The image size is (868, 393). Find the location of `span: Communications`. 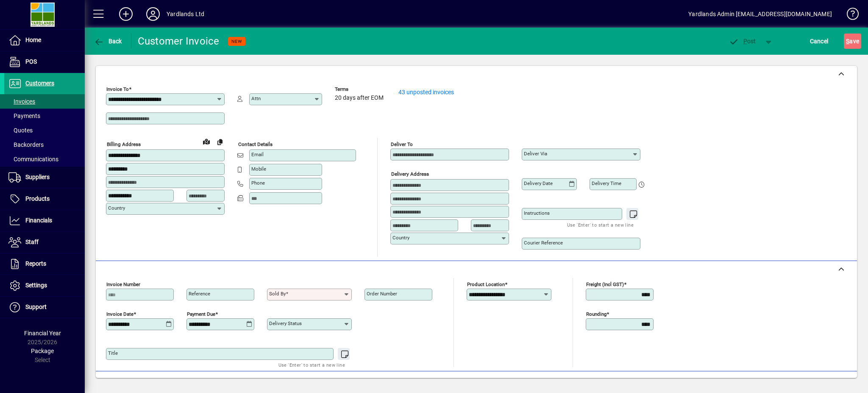

span: Communications is located at coordinates (33, 159).